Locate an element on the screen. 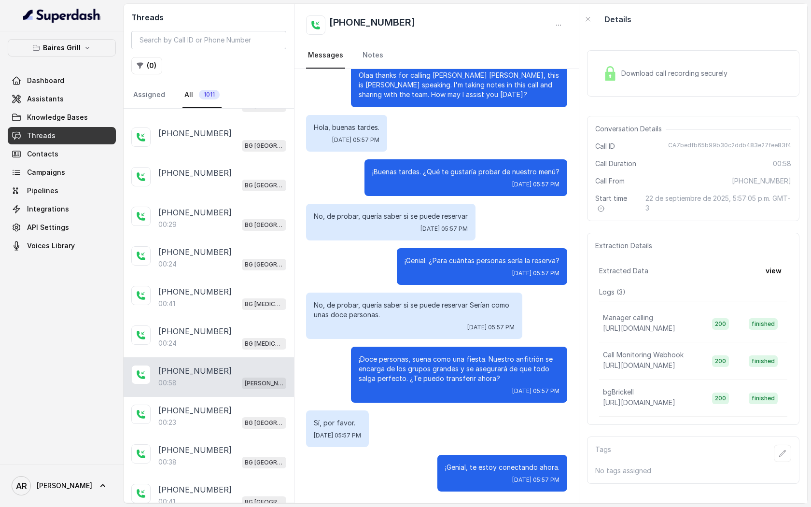 The height and width of the screenshot is (507, 811). a: Dashboard is located at coordinates (62, 81).